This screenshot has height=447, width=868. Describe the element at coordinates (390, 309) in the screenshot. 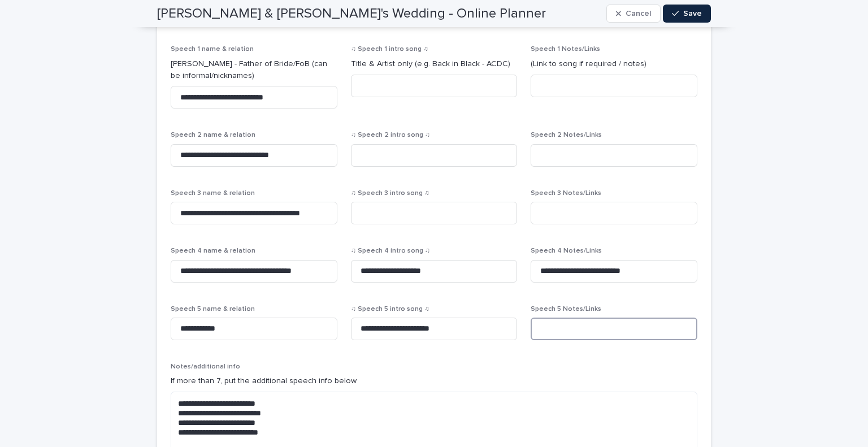

I see `span: ♫ Speech 5 intro song ♫` at that location.